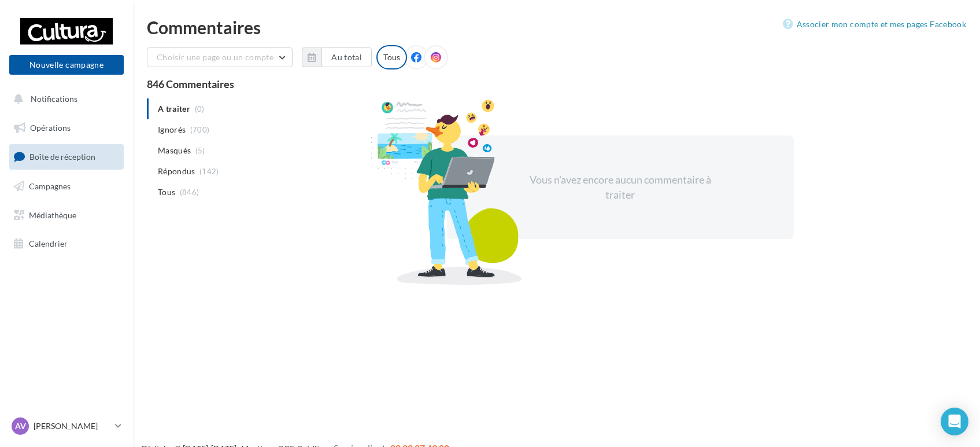 The height and width of the screenshot is (447, 980). I want to click on a: Campagnes, so click(67, 186).